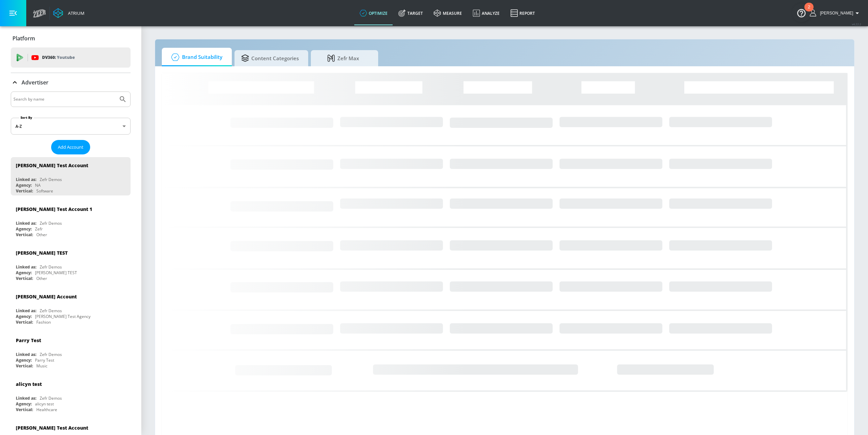 The image size is (868, 435). Describe the element at coordinates (71, 38) in the screenshot. I see `div: Platform` at that location.